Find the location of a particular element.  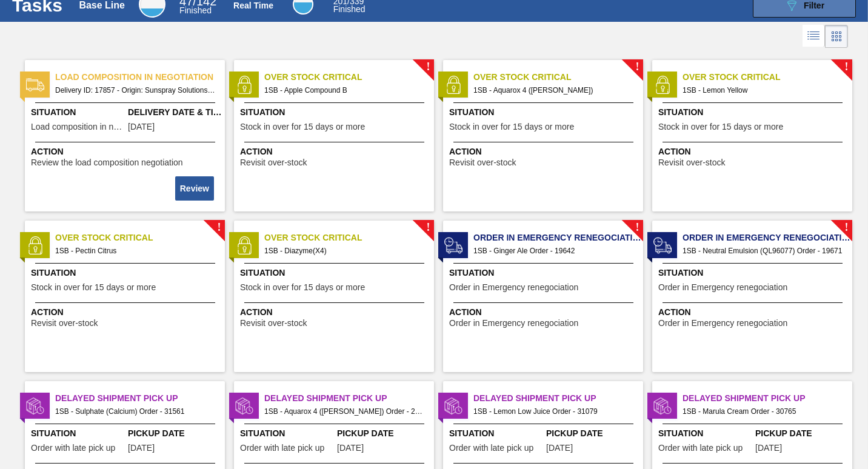

span: Review the load composition negotiation is located at coordinates (107, 162).